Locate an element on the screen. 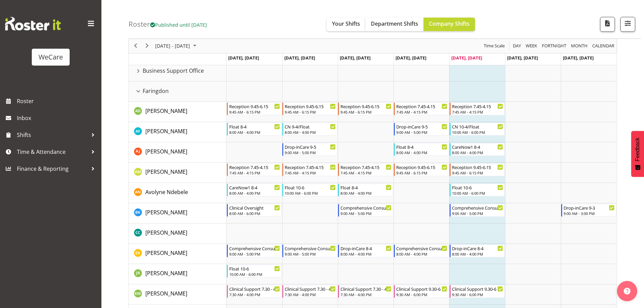 This screenshot has width=644, height=308. div: Ena Advincula"s event - Comprehensive Consult 9-5 Begin From Tuesday, October 7, 2025 at 9:00:00 ... is located at coordinates (310, 251).